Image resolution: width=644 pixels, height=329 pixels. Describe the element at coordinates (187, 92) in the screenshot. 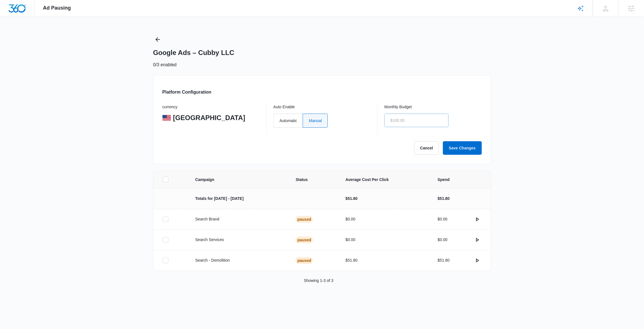

I see `h3: Platform Configuration` at that location.